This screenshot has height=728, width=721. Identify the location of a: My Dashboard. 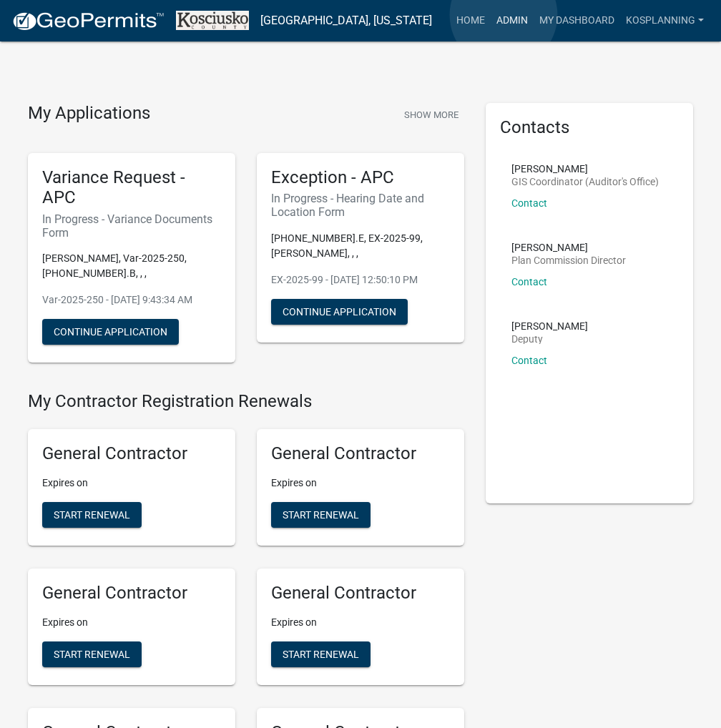
(576, 21).